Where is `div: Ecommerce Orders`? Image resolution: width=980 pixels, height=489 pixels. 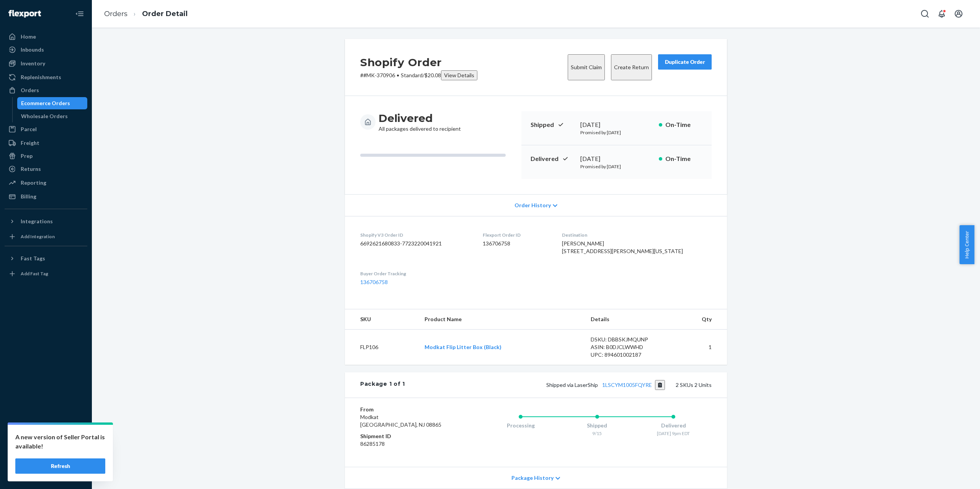 div: Ecommerce Orders is located at coordinates (46, 103).